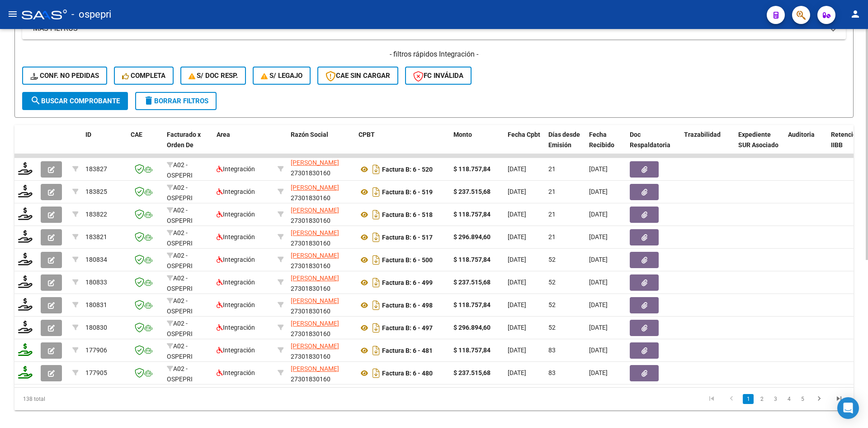  What do you see at coordinates (806, 145) in the screenshot?
I see `datatable-header-cell: Auditoria` at bounding box center [806, 145].